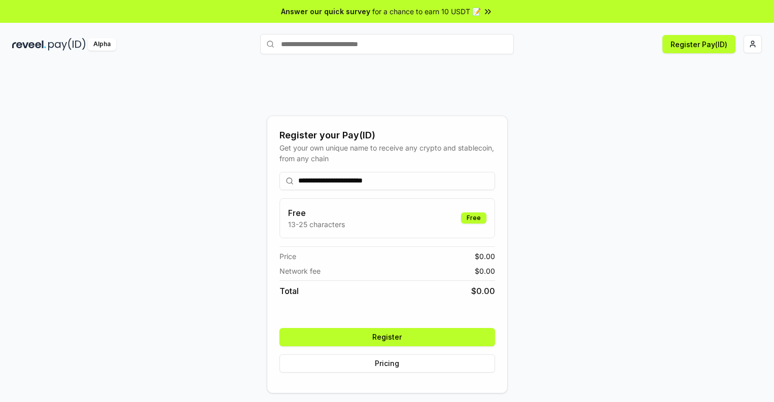 The image size is (774, 402). What do you see at coordinates (387, 135) in the screenshot?
I see `div: Register your Pay(ID)` at bounding box center [387, 135].